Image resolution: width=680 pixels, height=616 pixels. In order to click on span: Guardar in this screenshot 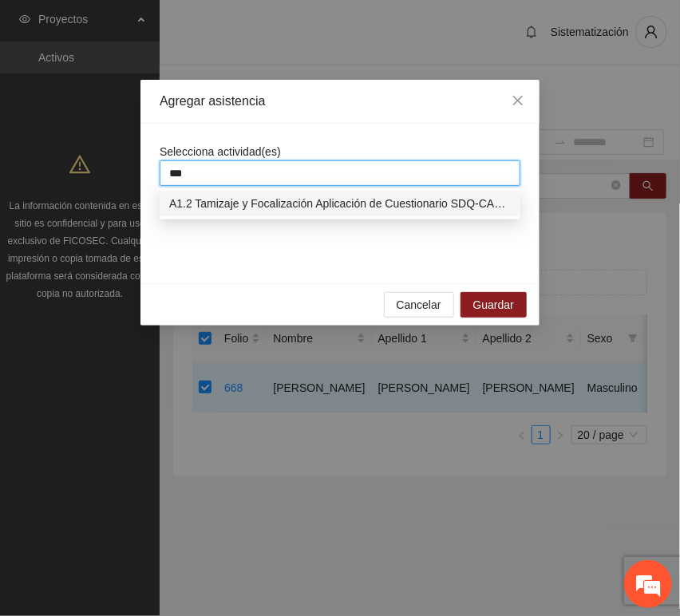, I will do `click(493, 304)`.